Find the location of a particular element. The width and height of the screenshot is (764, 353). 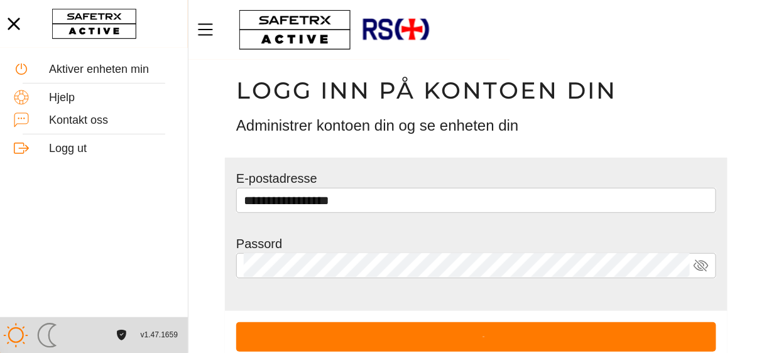

button: v1.47.1659 is located at coordinates (159, 335).